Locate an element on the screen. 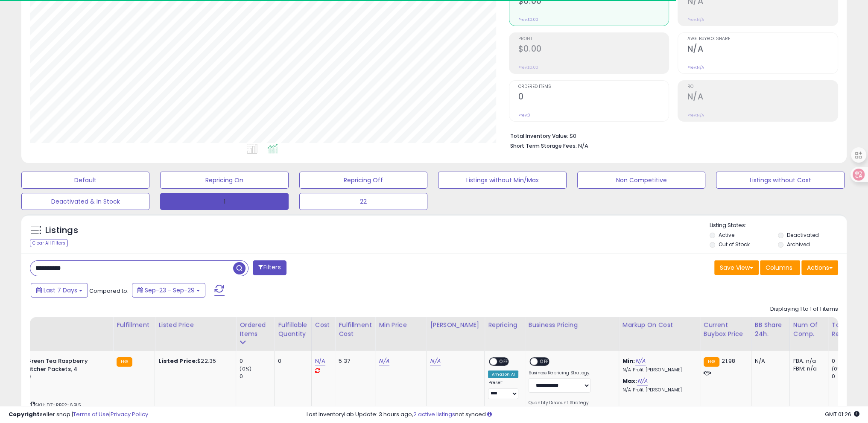 Image resolution: width=868 pixels, height=423 pixels. div: seller snap | | is located at coordinates (78, 414).